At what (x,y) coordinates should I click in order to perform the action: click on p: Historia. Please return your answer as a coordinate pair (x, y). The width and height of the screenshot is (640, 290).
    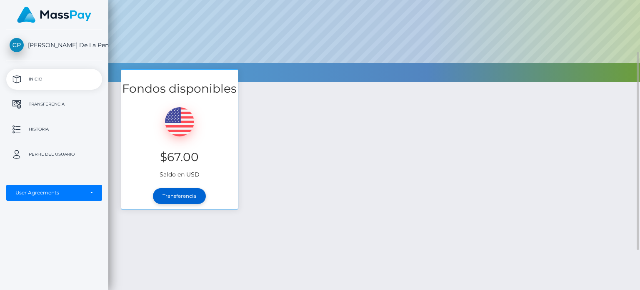
    Looking at the image, I should click on (54, 129).